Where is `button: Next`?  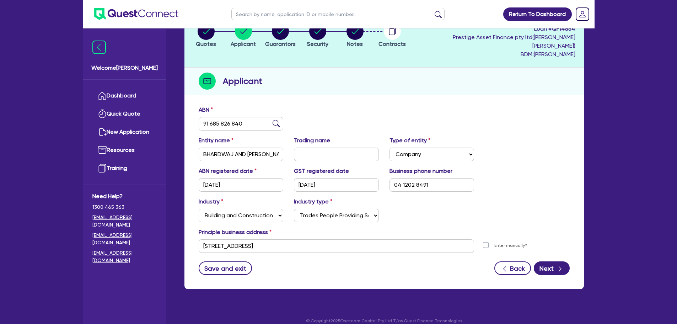
button: Next is located at coordinates (552, 268).